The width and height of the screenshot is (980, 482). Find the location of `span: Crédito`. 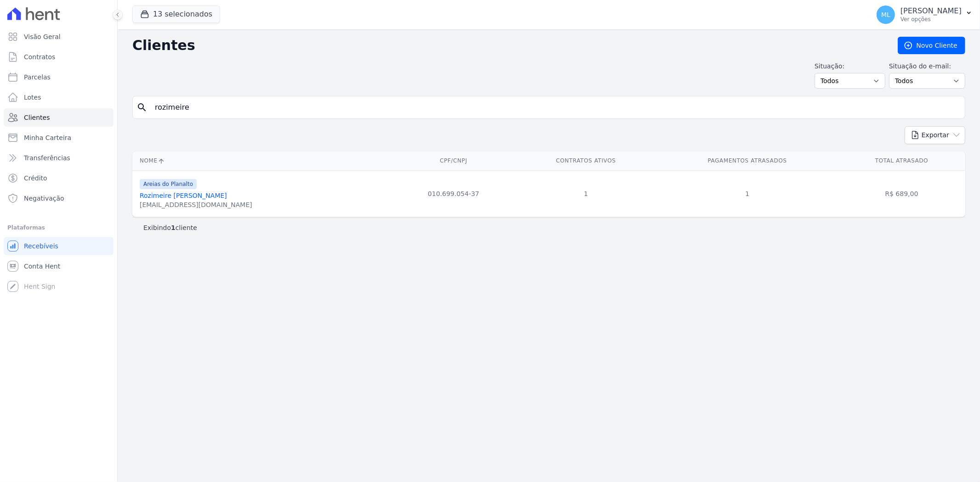

span: Crédito is located at coordinates (35, 178).